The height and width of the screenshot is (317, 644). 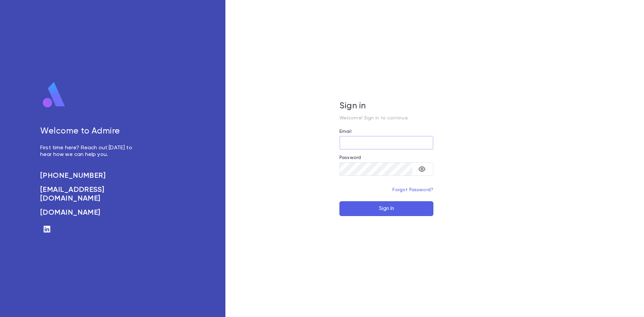 I want to click on h5: Welcome to Admire, so click(x=90, y=132).